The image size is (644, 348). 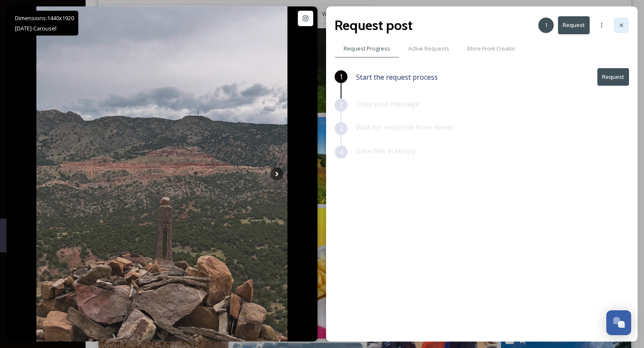 What do you see at coordinates (619, 322) in the screenshot?
I see `button: Open Chat` at bounding box center [619, 322].